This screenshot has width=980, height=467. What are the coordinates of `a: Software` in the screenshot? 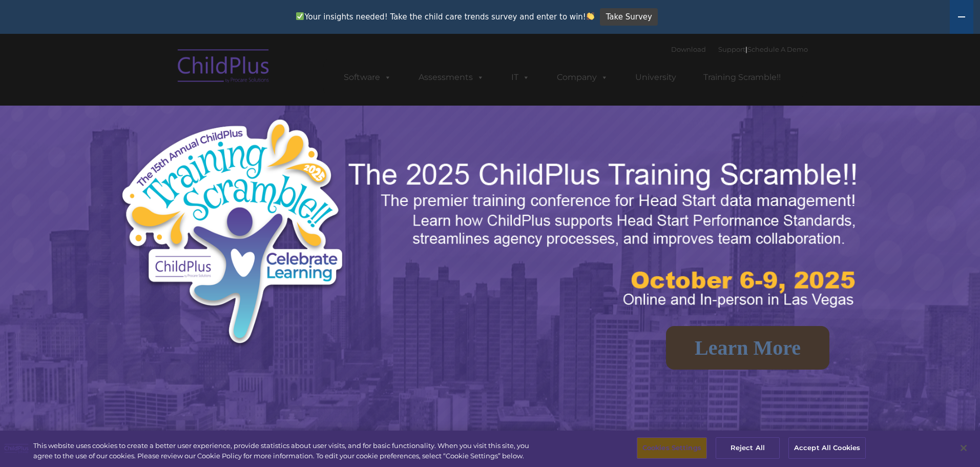 It's located at (367, 77).